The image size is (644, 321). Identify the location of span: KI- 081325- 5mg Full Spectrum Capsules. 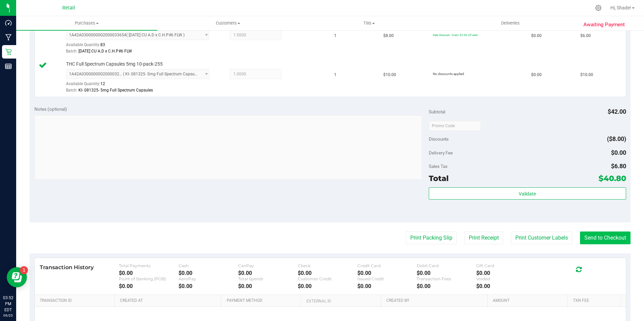
(116, 90).